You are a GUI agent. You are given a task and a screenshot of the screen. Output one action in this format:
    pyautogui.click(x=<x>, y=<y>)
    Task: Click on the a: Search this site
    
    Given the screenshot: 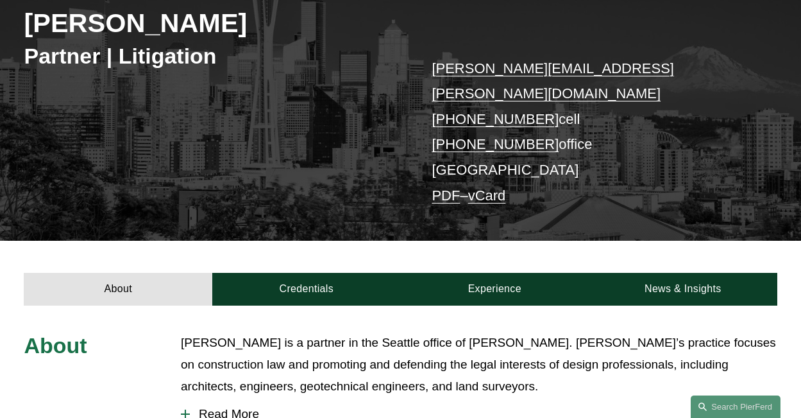 What is the action you would take?
    pyautogui.click(x=736, y=406)
    